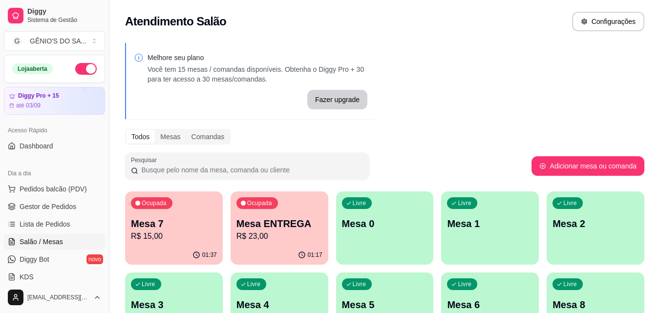 The height and width of the screenshot is (313, 660). What do you see at coordinates (490, 228) in the screenshot?
I see `button: LivreMesa 1` at bounding box center [490, 228].